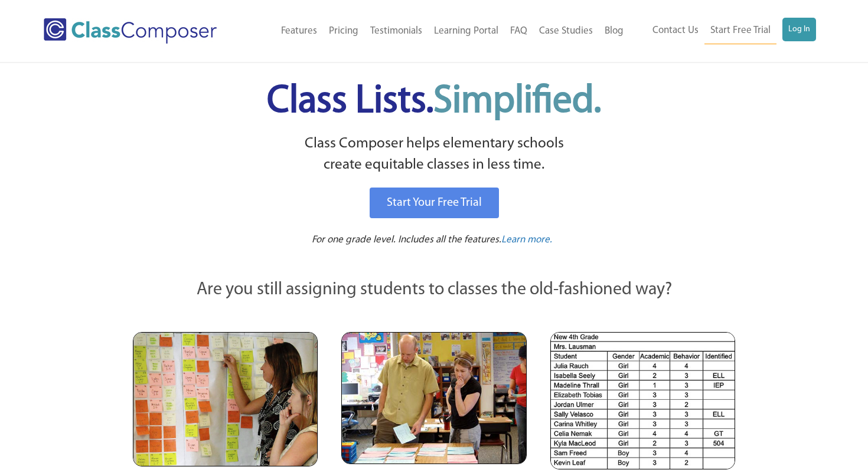 The image size is (868, 470). I want to click on a: Blog, so click(614, 31).